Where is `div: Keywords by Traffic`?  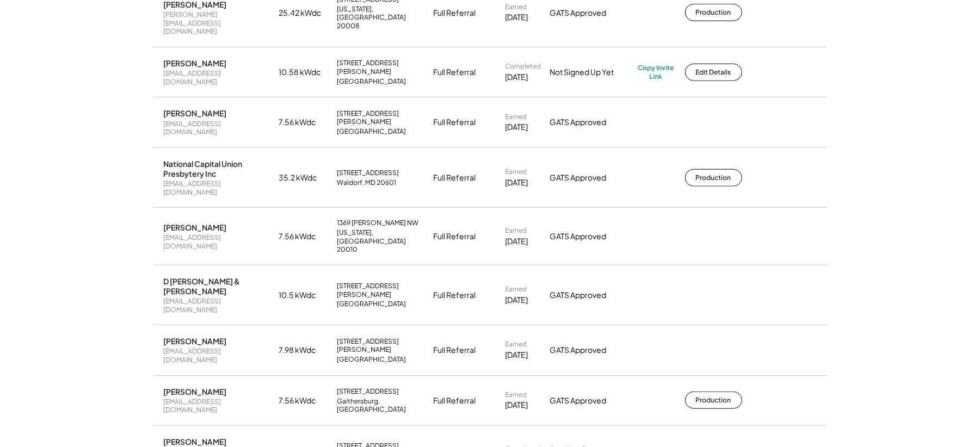 div: Keywords by Traffic is located at coordinates (152, 67).